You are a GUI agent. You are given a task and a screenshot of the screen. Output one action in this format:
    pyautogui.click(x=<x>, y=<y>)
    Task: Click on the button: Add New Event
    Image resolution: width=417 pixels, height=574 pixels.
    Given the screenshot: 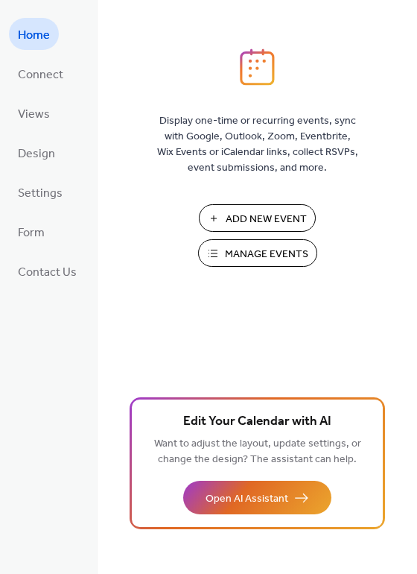 What is the action you would take?
    pyautogui.click(x=257, y=218)
    